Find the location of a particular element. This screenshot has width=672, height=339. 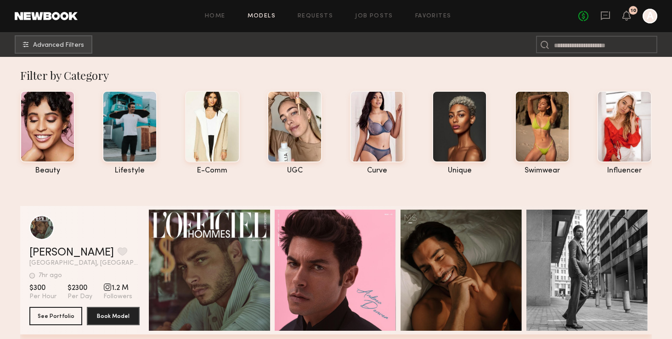

span: $300 is located at coordinates (43, 288).